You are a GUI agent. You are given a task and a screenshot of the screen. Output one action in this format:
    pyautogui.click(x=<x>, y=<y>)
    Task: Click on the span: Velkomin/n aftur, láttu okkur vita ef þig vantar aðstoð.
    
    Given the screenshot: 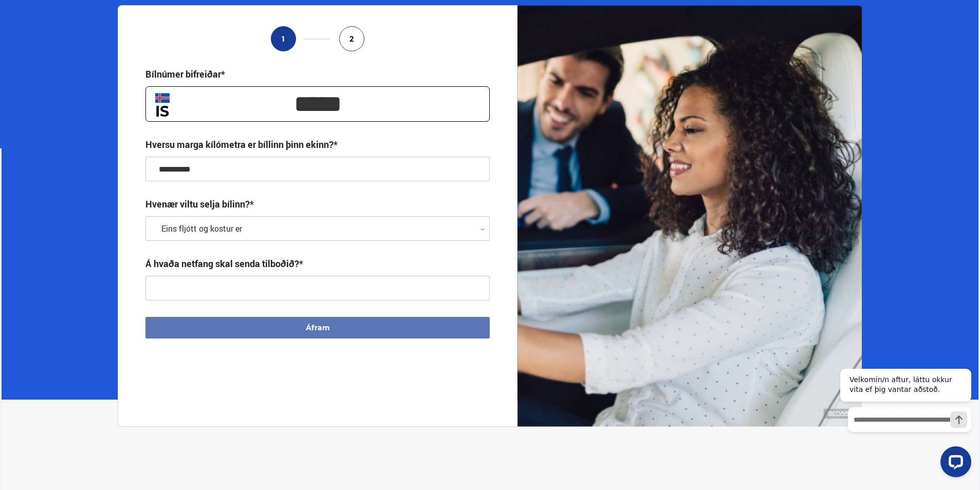 What is the action you would take?
    pyautogui.click(x=69, y=34)
    